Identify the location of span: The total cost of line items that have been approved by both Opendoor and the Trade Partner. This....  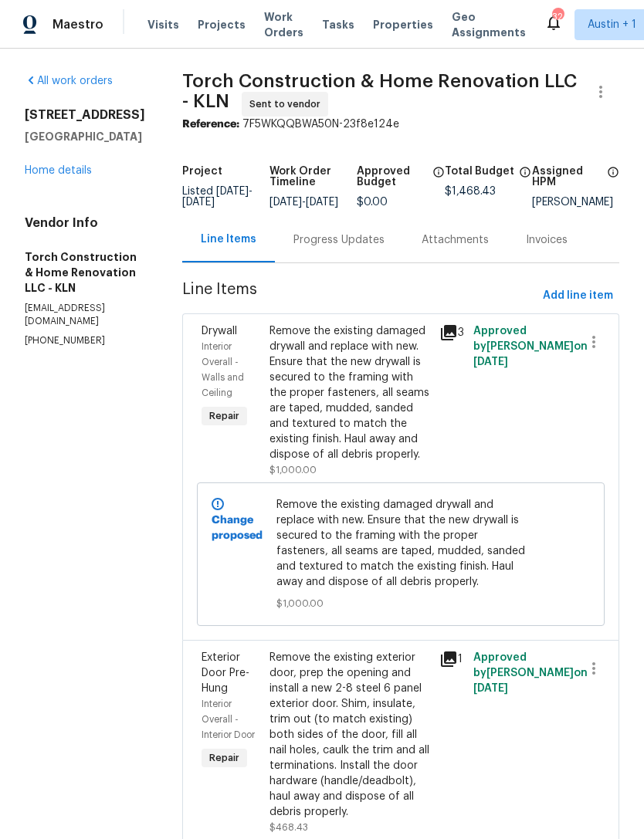
(438, 181).